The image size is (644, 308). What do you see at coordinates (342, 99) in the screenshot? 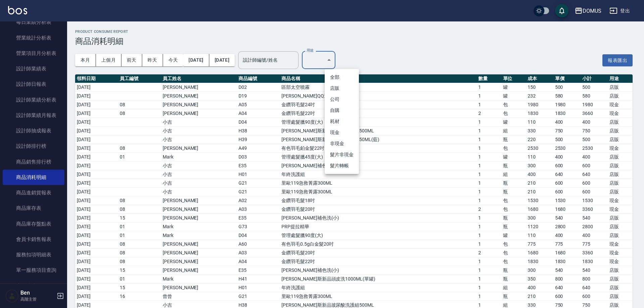
I see `li: 公司` at bounding box center [342, 99].